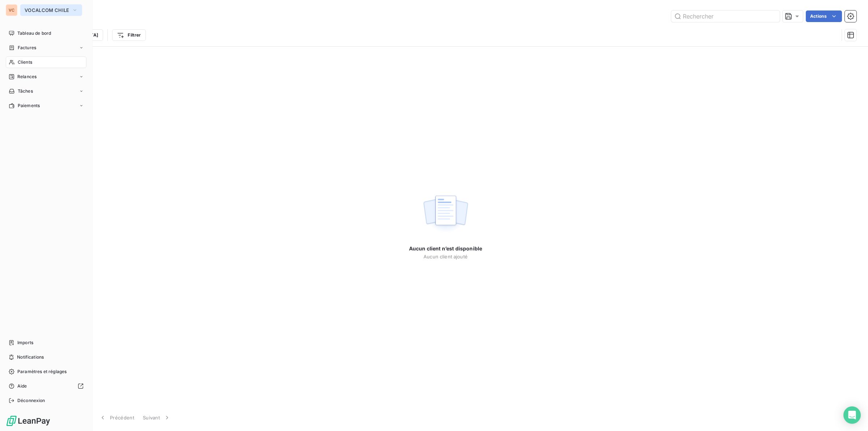 This screenshot has height=431, width=868. I want to click on div: VC, so click(11, 10).